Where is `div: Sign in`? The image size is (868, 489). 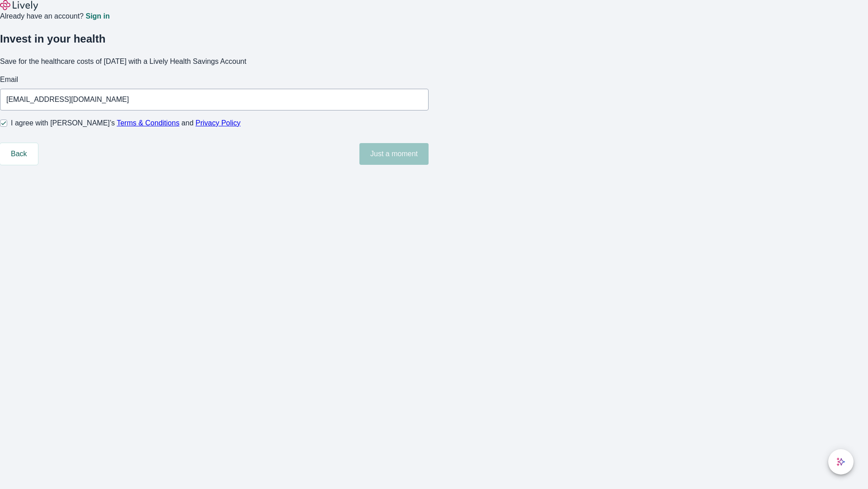
div: Sign in is located at coordinates (98, 16).